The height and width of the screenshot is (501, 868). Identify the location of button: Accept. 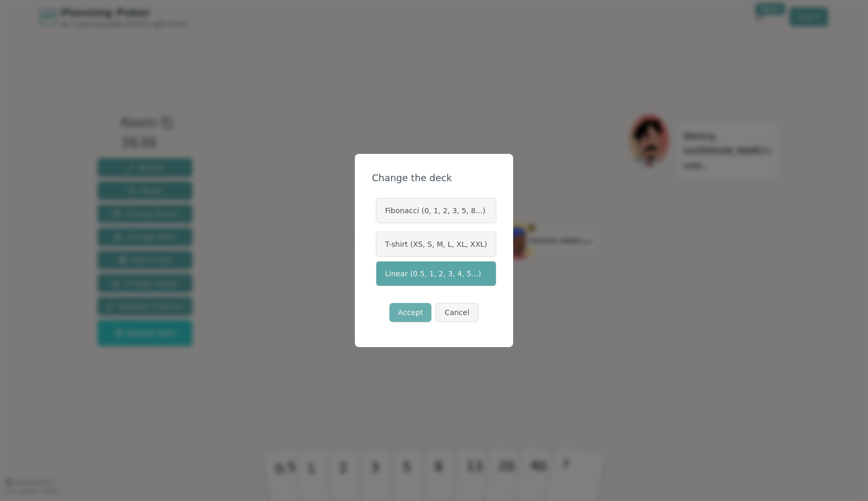
(411, 312).